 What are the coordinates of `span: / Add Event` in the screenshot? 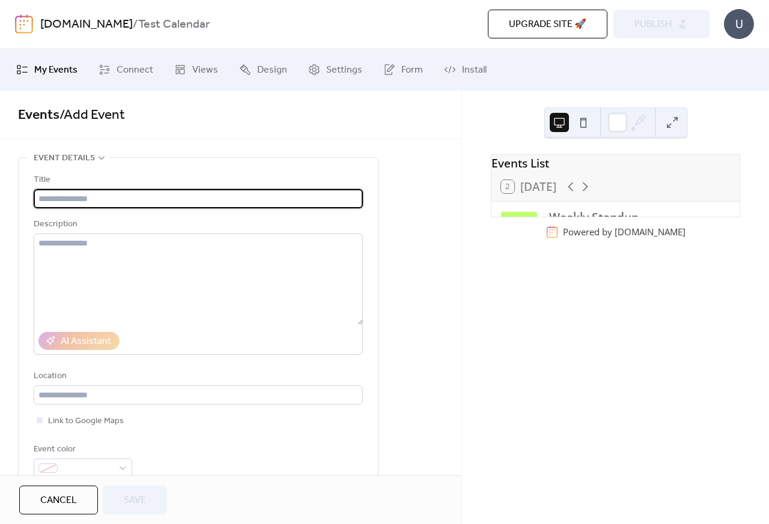 It's located at (92, 115).